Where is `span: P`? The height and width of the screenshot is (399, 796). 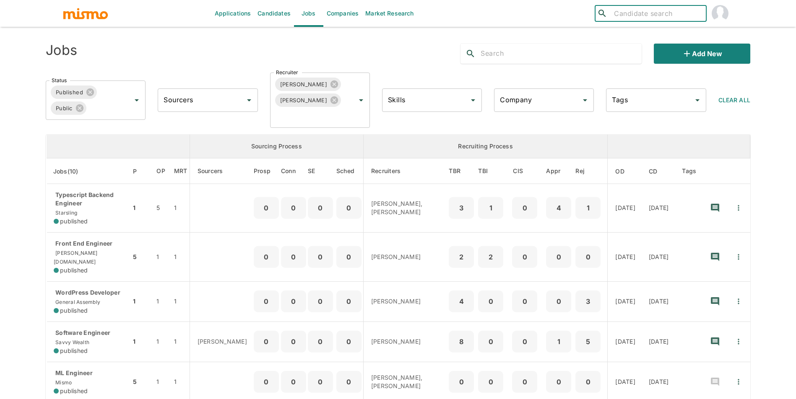
span: P is located at coordinates (140, 172).